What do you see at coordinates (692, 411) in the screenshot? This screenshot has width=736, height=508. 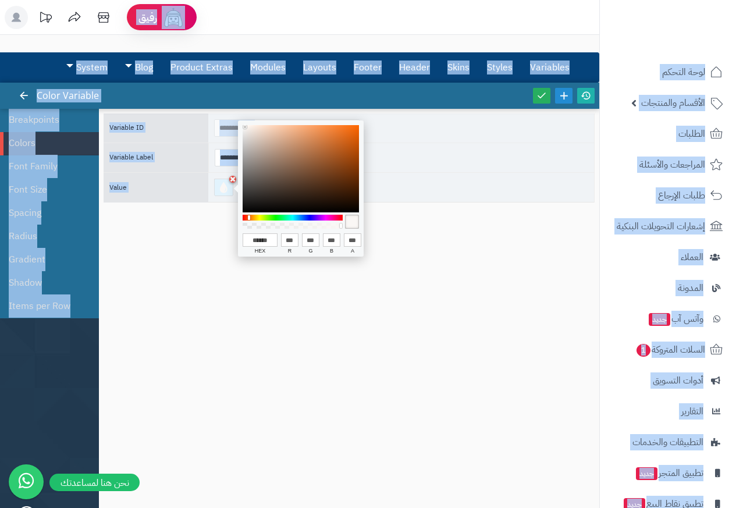 I see `span: التقارير` at bounding box center [692, 411].